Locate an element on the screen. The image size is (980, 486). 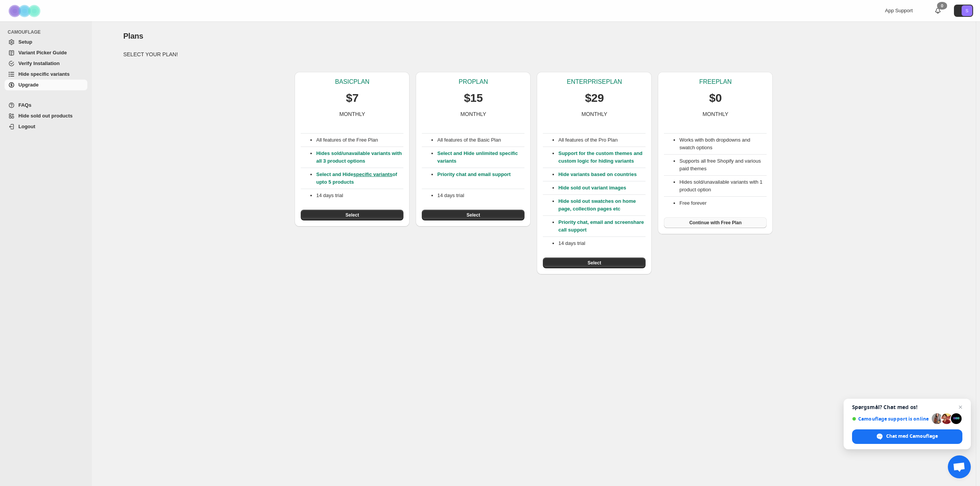
p: Hide variants based on countries is located at coordinates (602, 175).